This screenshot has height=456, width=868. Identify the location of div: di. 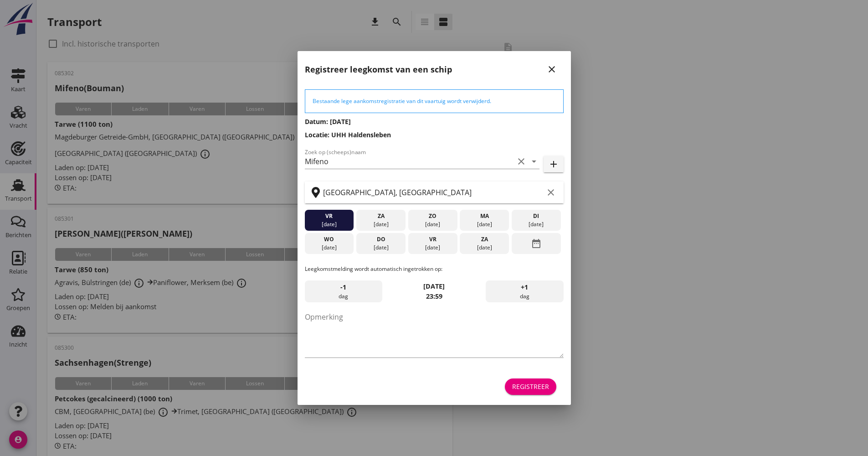
(537, 216).